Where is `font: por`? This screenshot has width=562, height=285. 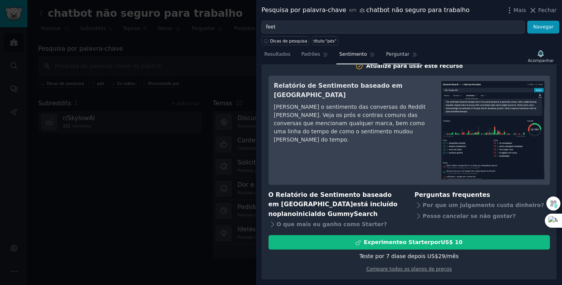
font: por is located at coordinates (436, 242).